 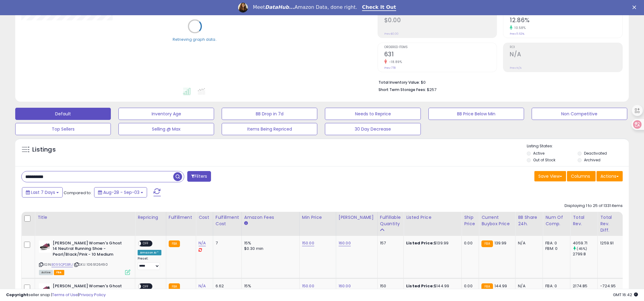 I want to click on small: -18.89%, so click(x=395, y=61).